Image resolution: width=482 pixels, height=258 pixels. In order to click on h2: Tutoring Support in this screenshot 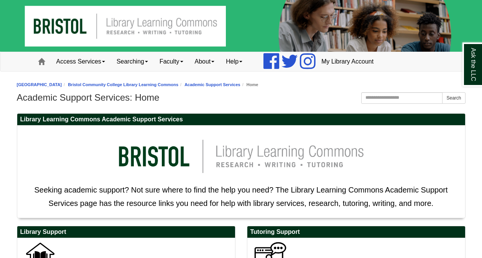, I will do `click(356, 232)`.